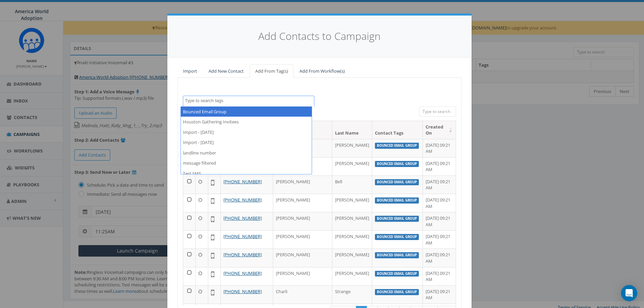 This screenshot has height=308, width=644. Describe the element at coordinates (246, 173) in the screenshot. I see `li: Test SMS` at that location.